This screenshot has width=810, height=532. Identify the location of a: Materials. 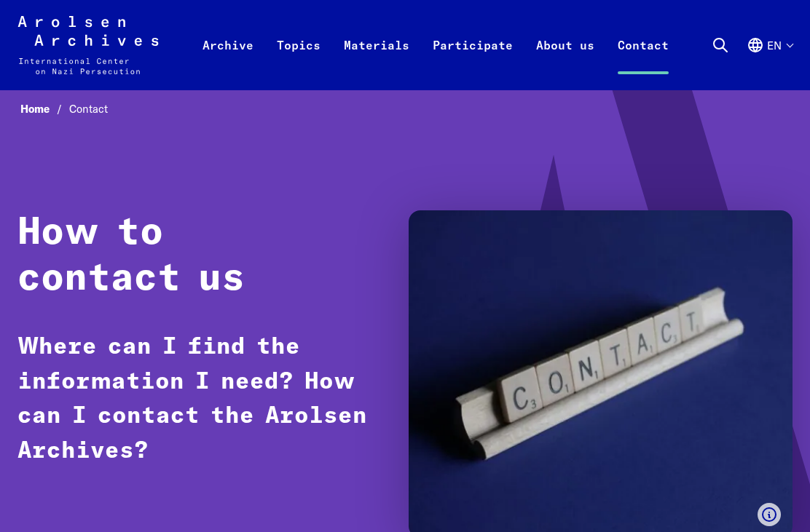
(377, 61).